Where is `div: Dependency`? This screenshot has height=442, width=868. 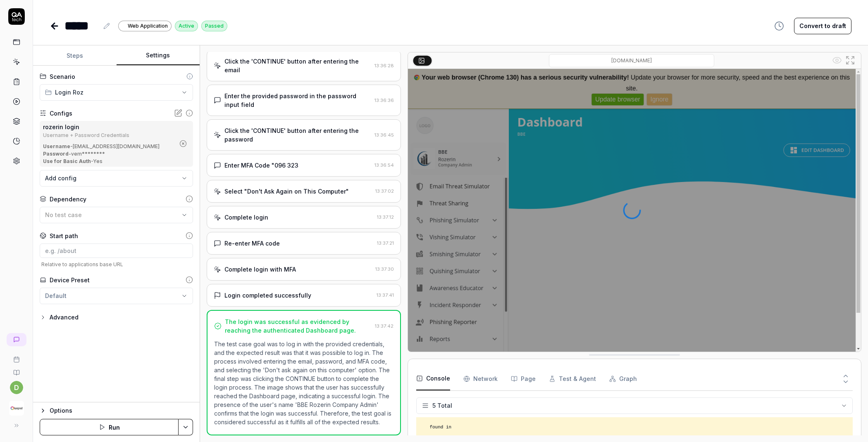 div: Dependency is located at coordinates (68, 199).